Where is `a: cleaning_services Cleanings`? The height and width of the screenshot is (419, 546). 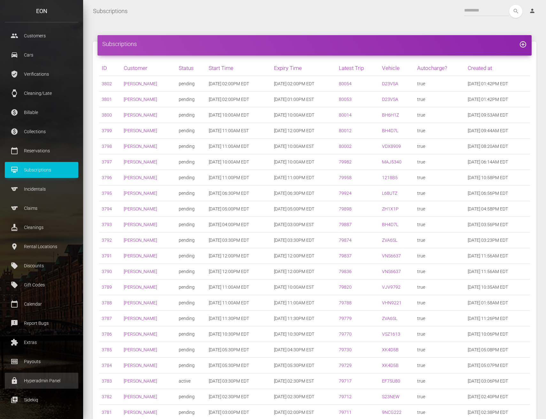 a: cleaning_services Cleanings is located at coordinates (42, 228).